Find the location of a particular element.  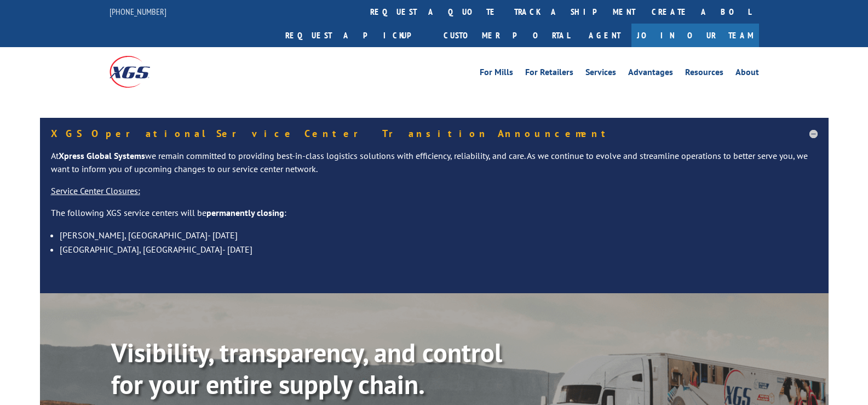

p: The following XGS service centers will be : is located at coordinates (434, 217).